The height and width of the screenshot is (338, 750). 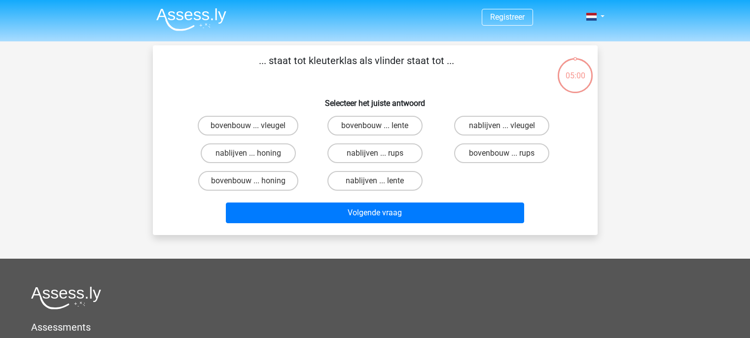 I want to click on label: bovenbouw ... honing, so click(x=248, y=181).